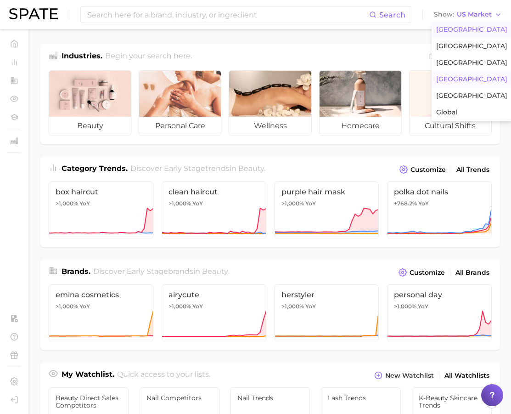  What do you see at coordinates (361, 398) in the screenshot?
I see `span: Lash Trends` at bounding box center [361, 398].